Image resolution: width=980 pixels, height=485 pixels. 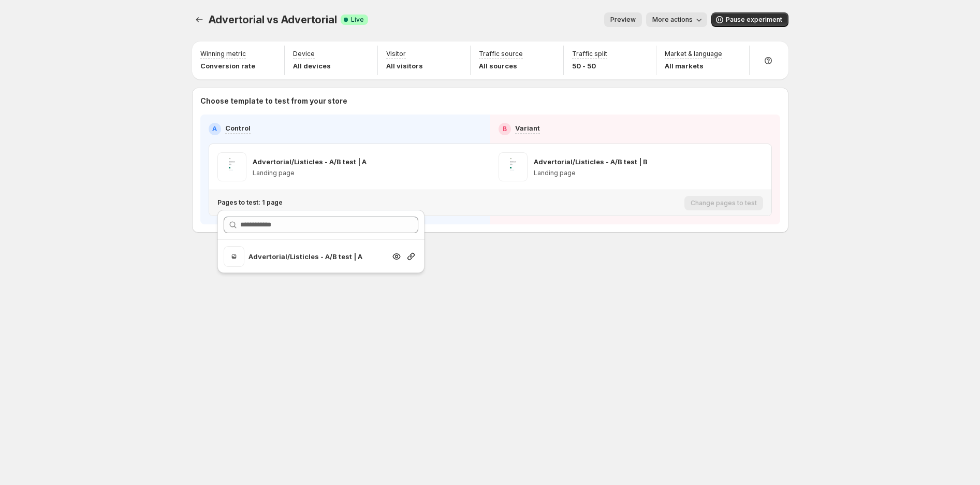 I want to click on button: Experiments, so click(x=199, y=20).